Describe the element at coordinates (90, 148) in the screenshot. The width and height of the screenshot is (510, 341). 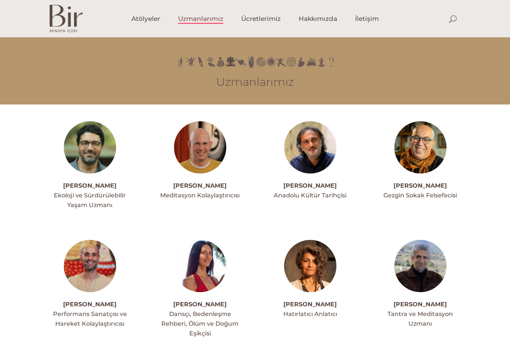
I see `img: ahmetacarprofil--300x300.jpg` at that location.